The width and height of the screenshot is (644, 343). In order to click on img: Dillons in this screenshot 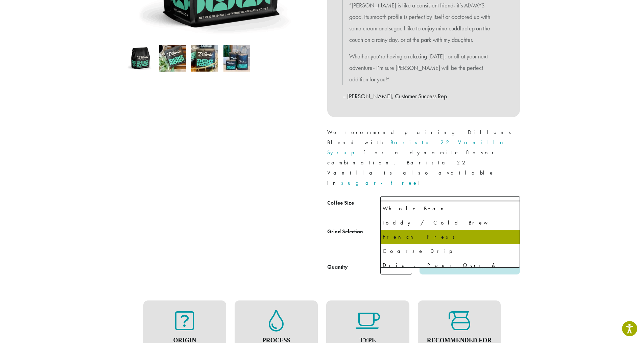, I will do `click(140, 58)`.